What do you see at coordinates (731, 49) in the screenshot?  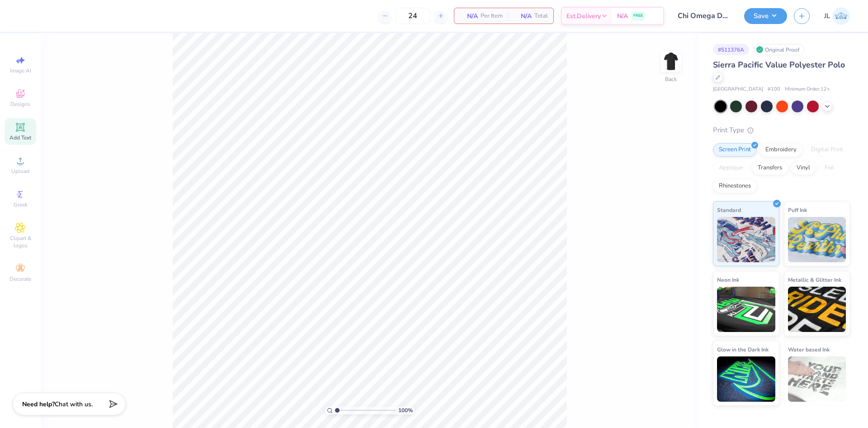 I see `div: # 511376A` at bounding box center [731, 49].